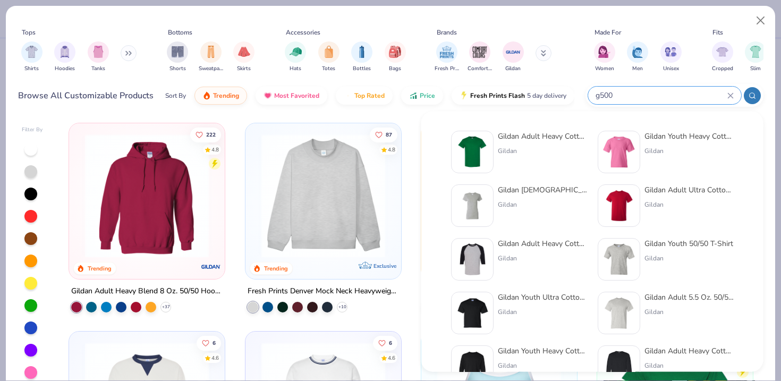  I want to click on img: f5d85501-0dbb-4ee4-b115-c08fa3845d83, so click(323, 195).